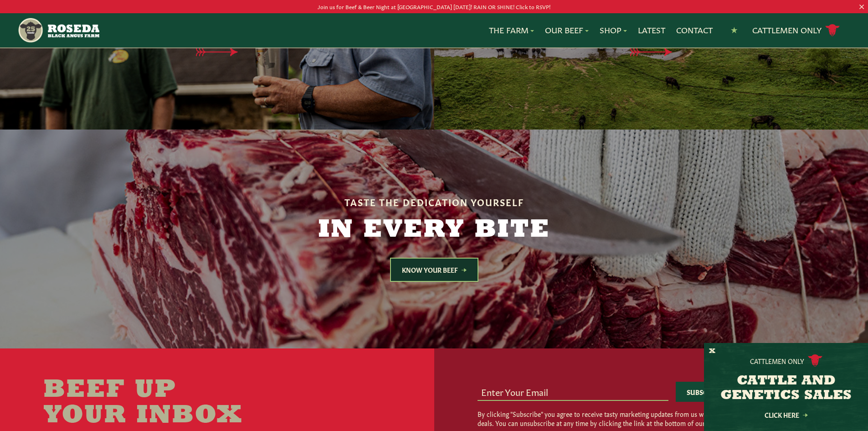  Describe the element at coordinates (786, 414) in the screenshot. I see `a: Click Here` at that location.